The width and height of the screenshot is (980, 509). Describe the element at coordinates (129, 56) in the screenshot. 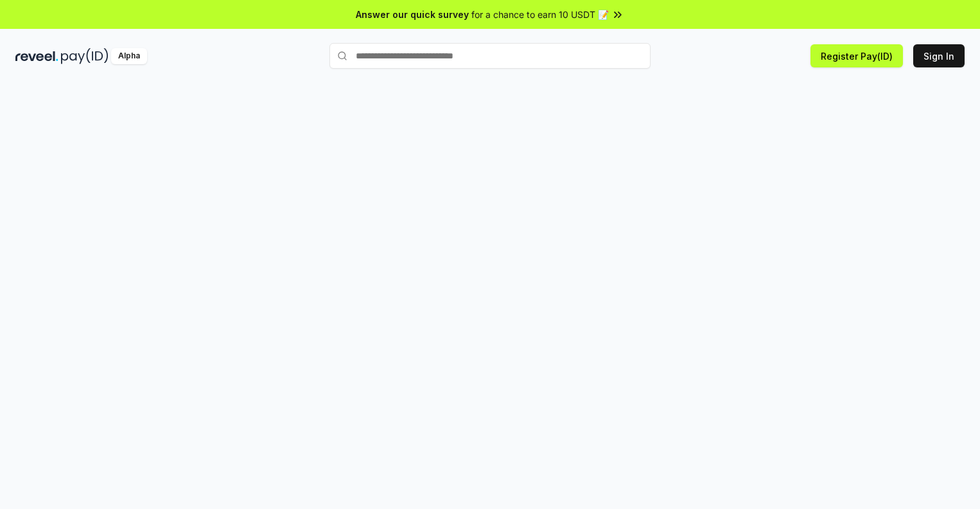

I see `div: Alpha` at that location.